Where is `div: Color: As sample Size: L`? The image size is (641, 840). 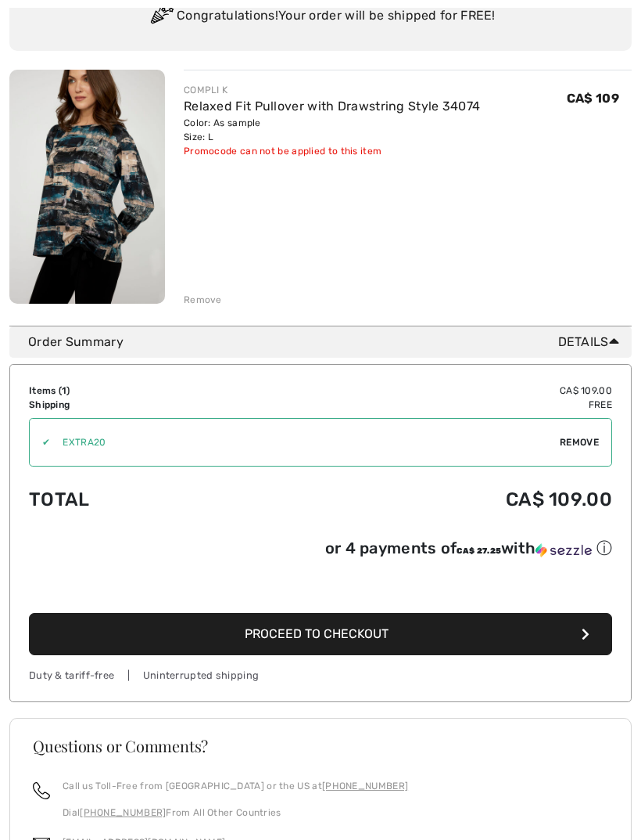
div: Color: As sample Size: L is located at coordinates (332, 130).